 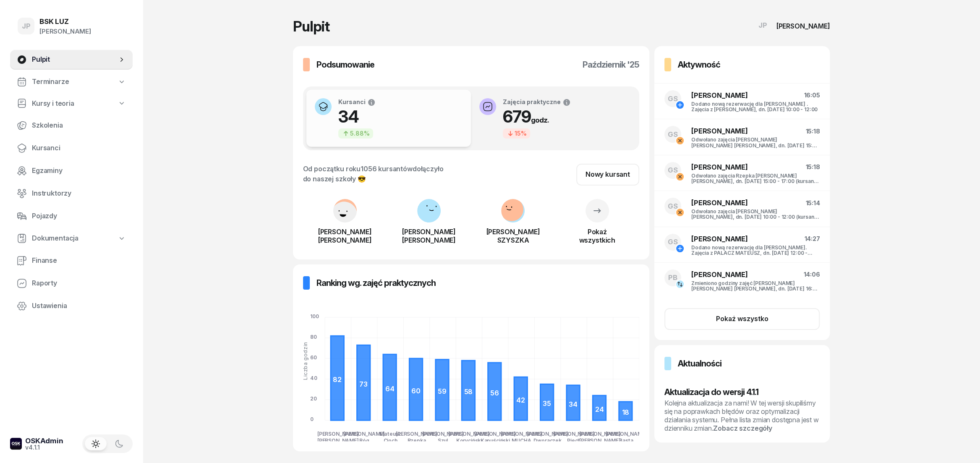 What do you see at coordinates (71, 283) in the screenshot?
I see `a: Raporty` at bounding box center [71, 283].